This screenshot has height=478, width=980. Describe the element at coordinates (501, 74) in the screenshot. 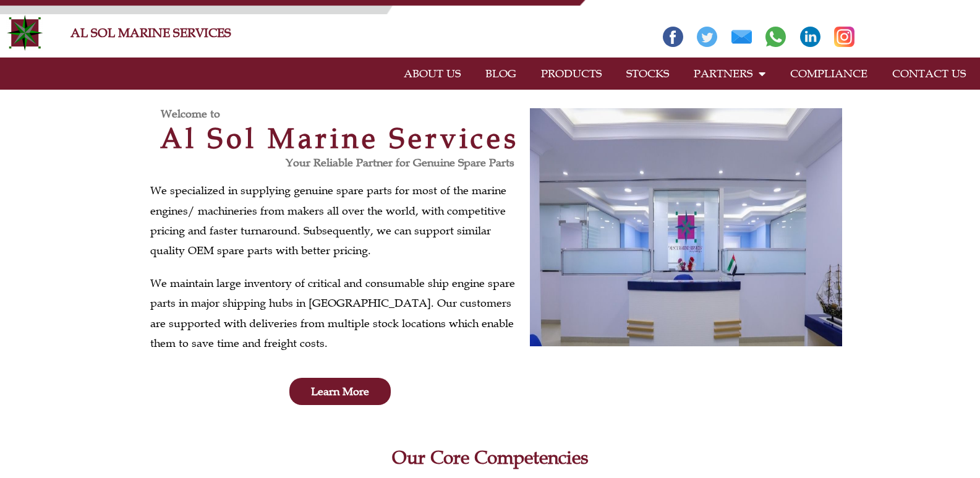

I see `a: BLOG` at that location.